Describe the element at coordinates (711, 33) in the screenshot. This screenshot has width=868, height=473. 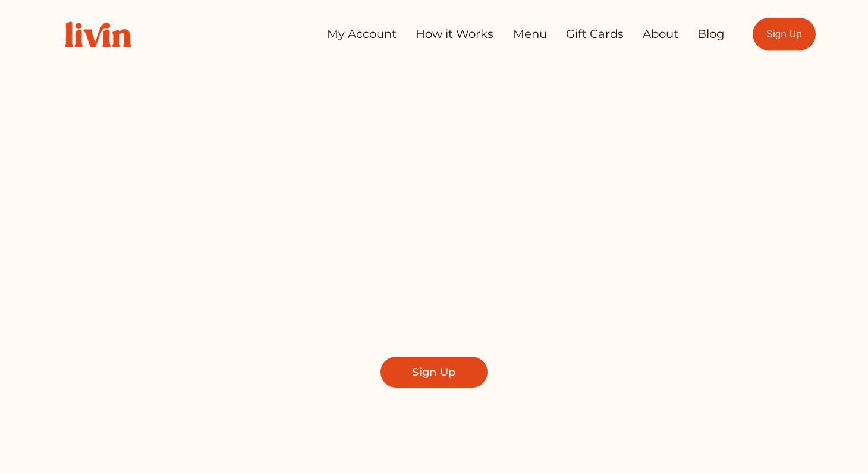
I see `a: Blog` at that location.